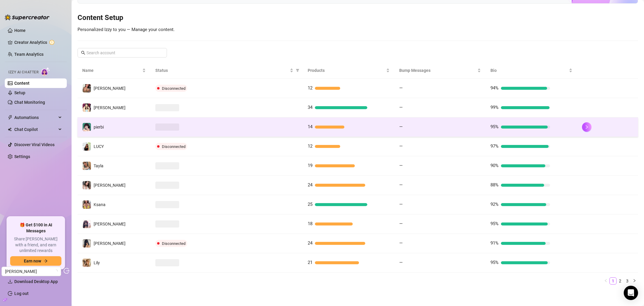 The image size is (644, 306). What do you see at coordinates (621, 280) in the screenshot?
I see `a: 2` at bounding box center [621, 280].